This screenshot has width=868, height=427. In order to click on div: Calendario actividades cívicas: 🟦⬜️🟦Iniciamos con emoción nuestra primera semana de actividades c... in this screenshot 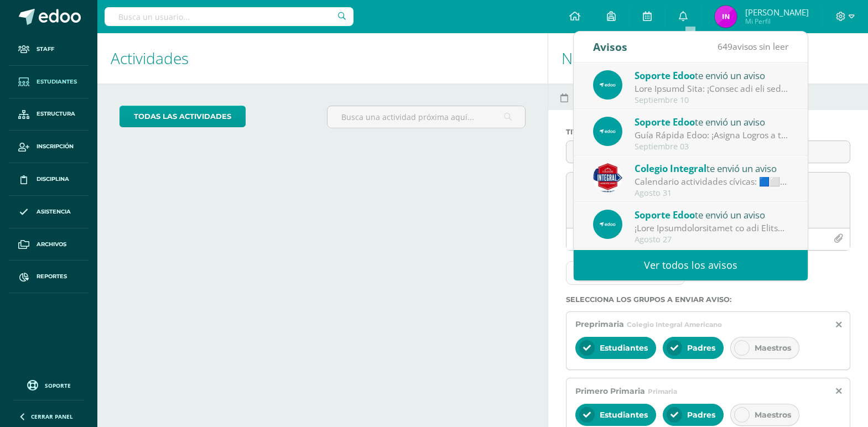, I will do `click(711, 182)`.